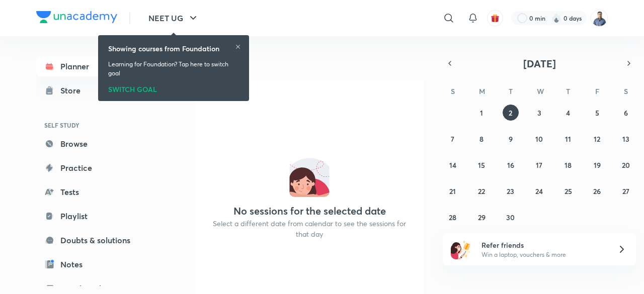 The width and height of the screenshot is (644, 294). What do you see at coordinates (452, 191) in the screenshot?
I see `abbr: September 21, 2025` at bounding box center [452, 191].